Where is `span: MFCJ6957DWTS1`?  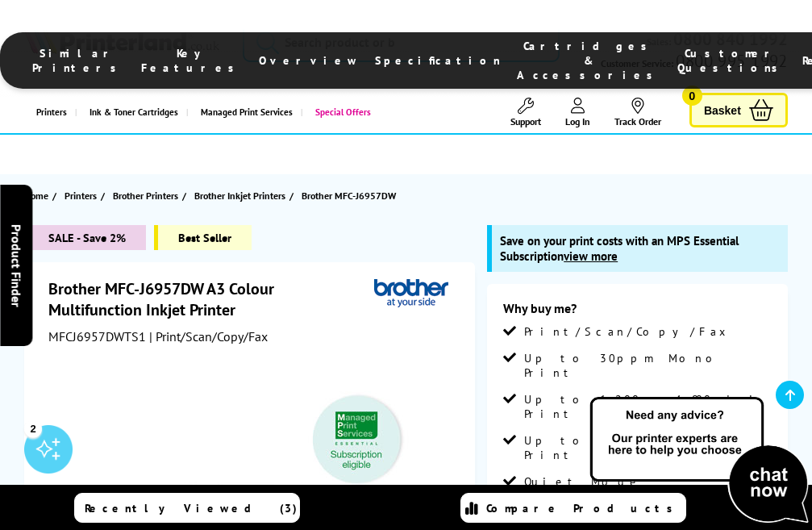 span: MFCJ6957DWTS1 is located at coordinates (97, 337).